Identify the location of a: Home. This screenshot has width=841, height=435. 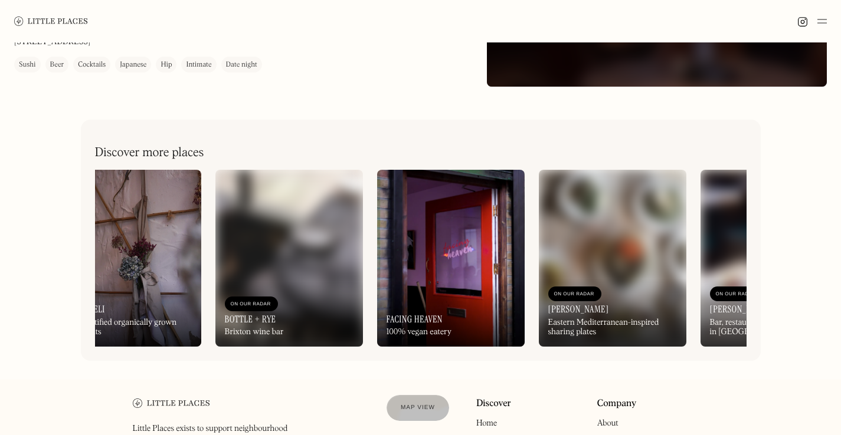
(486, 424).